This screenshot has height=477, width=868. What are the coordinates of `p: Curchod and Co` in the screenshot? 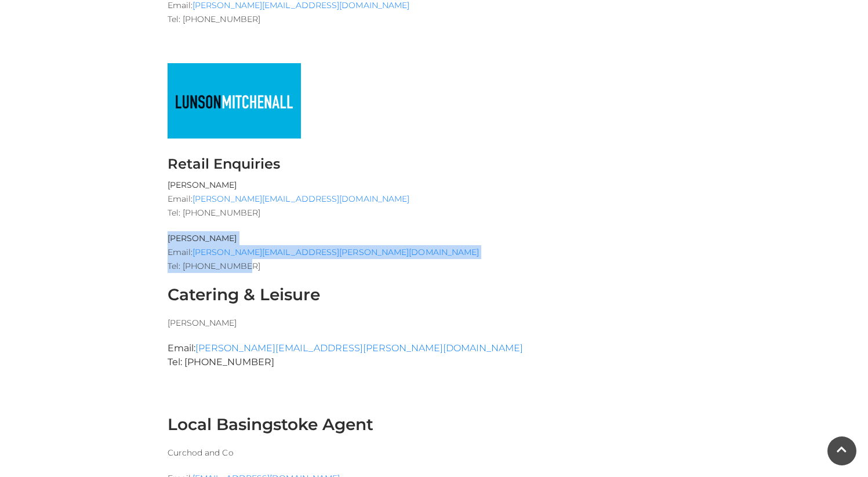 It's located at (434, 453).